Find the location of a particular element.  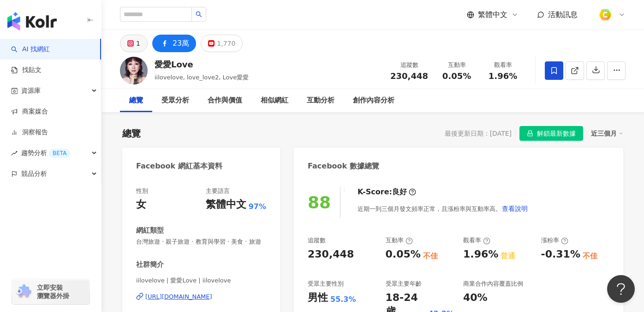

span: search is located at coordinates (199, 15).